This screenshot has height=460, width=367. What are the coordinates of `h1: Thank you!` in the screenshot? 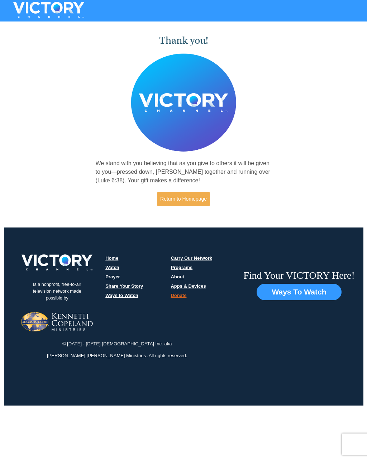 It's located at (183, 40).